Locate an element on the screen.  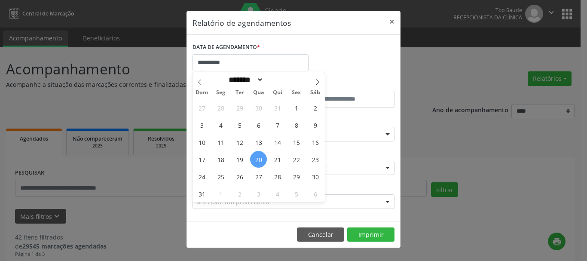
span: Agosto 9, 2025 is located at coordinates (315, 125).